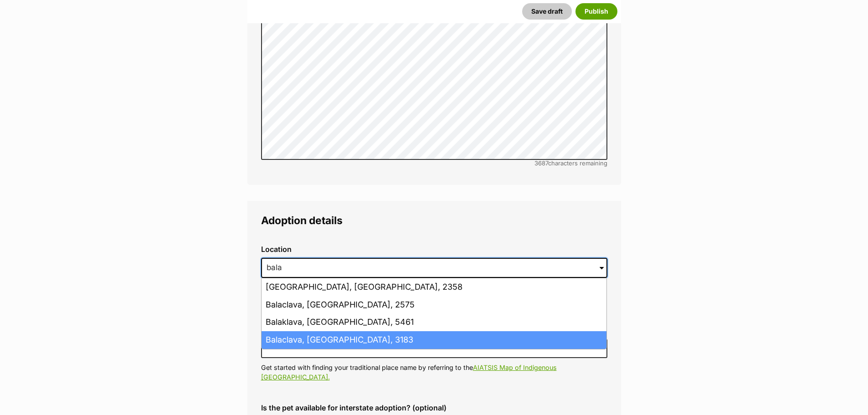 Image resolution: width=868 pixels, height=415 pixels. Describe the element at coordinates (435, 163) in the screenshot. I see `div: characters remaining` at that location.